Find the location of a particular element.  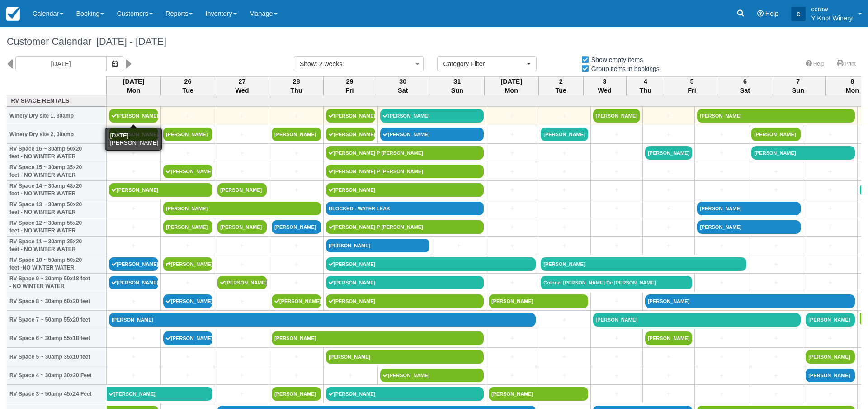

th: RV Space 5 ~ 30amp 35x10 feet is located at coordinates (57, 357).